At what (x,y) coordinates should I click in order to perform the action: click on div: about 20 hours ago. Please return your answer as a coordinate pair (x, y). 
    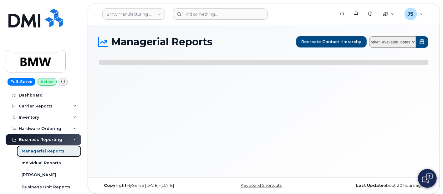
    Looking at the image, I should click on (373, 186).